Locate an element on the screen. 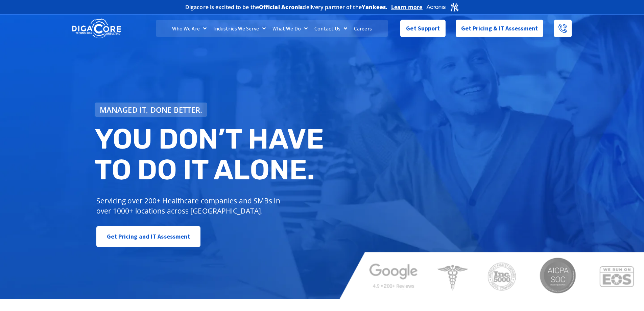 The image size is (644, 311). a: Who We Are is located at coordinates (189, 28).